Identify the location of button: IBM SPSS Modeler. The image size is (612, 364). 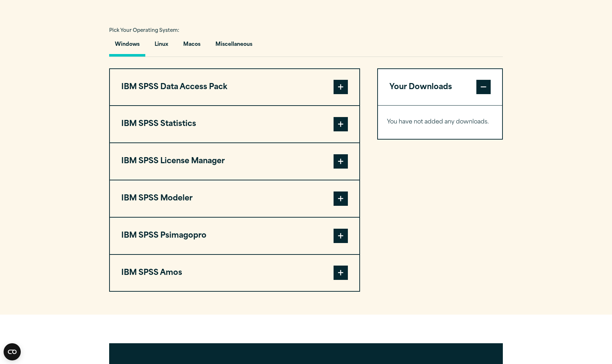
(234, 199).